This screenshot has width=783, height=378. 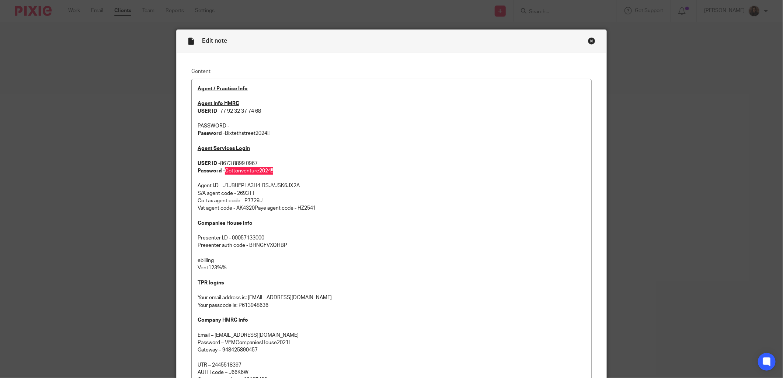 What do you see at coordinates (391, 122) in the screenshot?
I see `p: PASSWORD -` at bounding box center [391, 122].